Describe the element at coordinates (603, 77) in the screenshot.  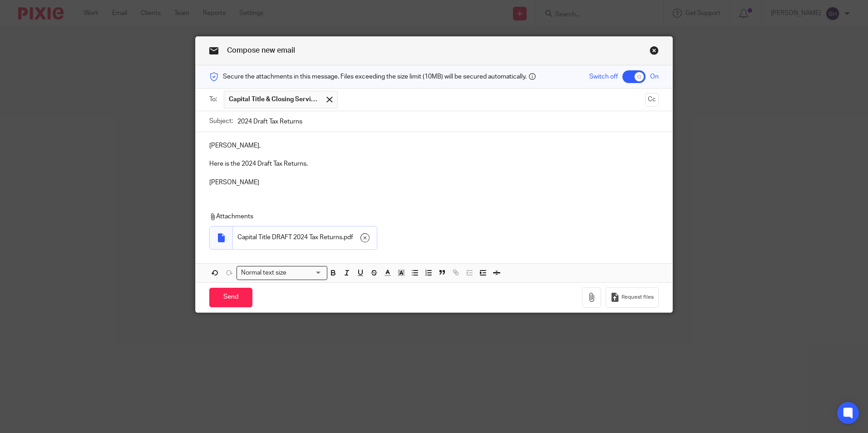
I see `span: Switch off` at that location.